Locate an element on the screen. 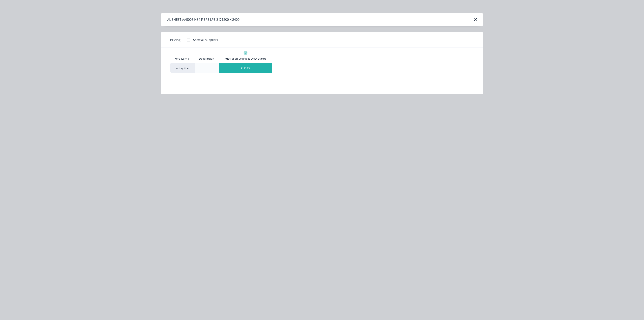 The height and width of the screenshot is (320, 644). div: Australian Stainless Distributors is located at coordinates (246, 59).